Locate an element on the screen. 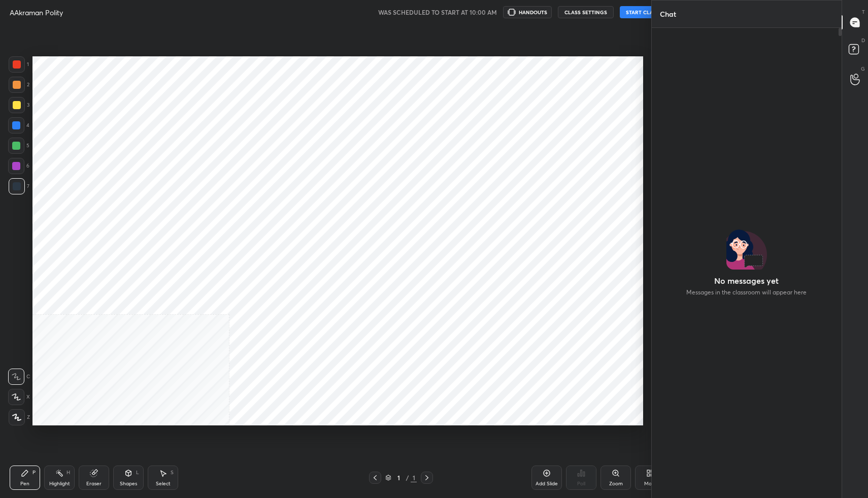 The width and height of the screenshot is (868, 498). div: 5 is located at coordinates (19, 145).